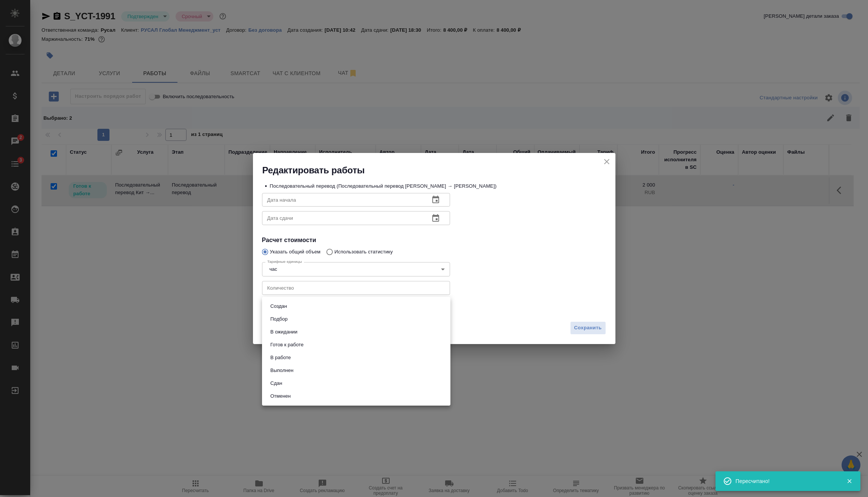 The image size is (868, 497). Describe the element at coordinates (284, 332) in the screenshot. I see `button: В ожидании` at that location.